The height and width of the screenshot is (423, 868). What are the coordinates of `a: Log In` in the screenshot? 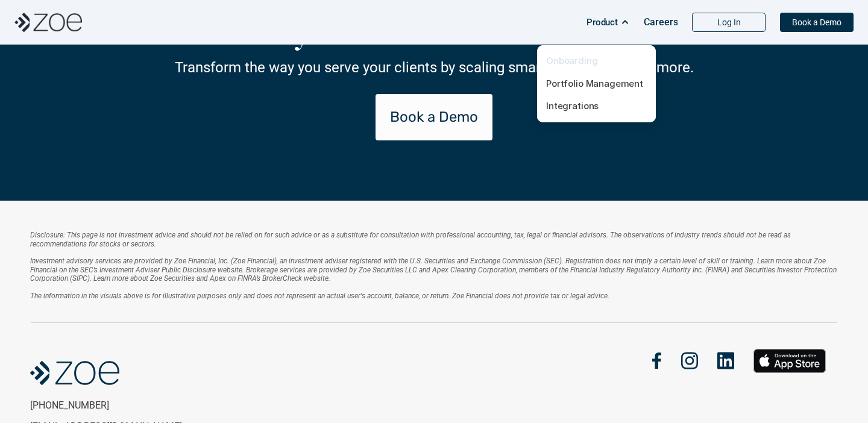 It's located at (729, 22).